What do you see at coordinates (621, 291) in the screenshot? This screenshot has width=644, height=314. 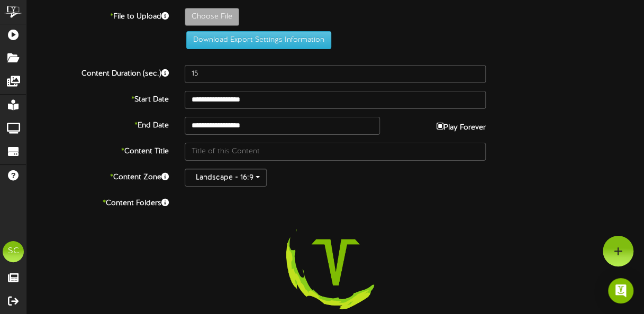 I see `div: Open Intercom Messenger` at bounding box center [621, 291].